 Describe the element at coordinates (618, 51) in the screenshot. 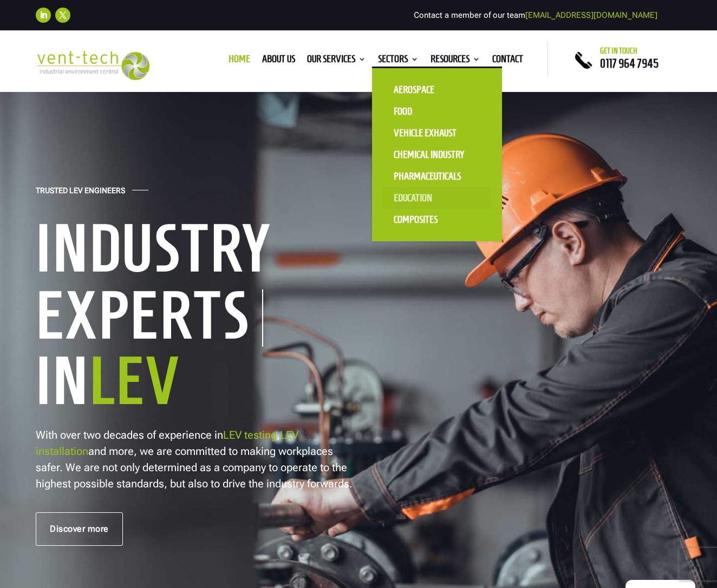

I see `span: Get in touch` at that location.